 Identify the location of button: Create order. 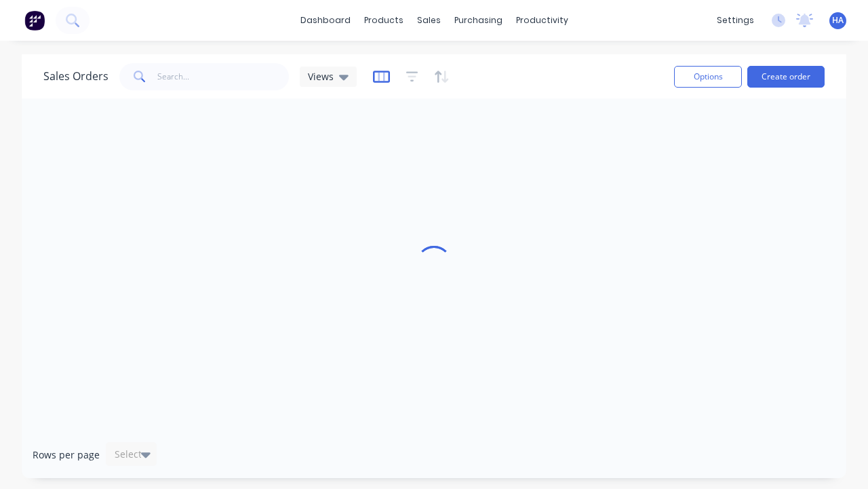
(786, 77).